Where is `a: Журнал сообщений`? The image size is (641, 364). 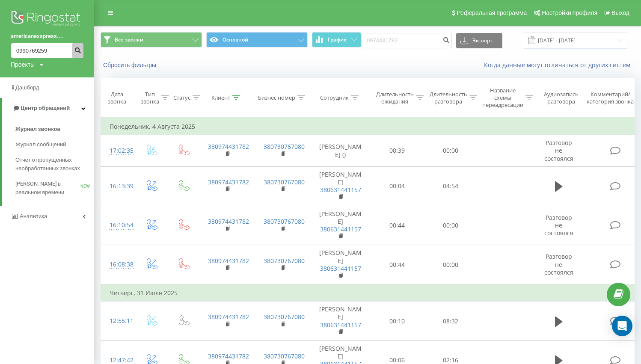 a: Журнал сообщений is located at coordinates (55, 145).